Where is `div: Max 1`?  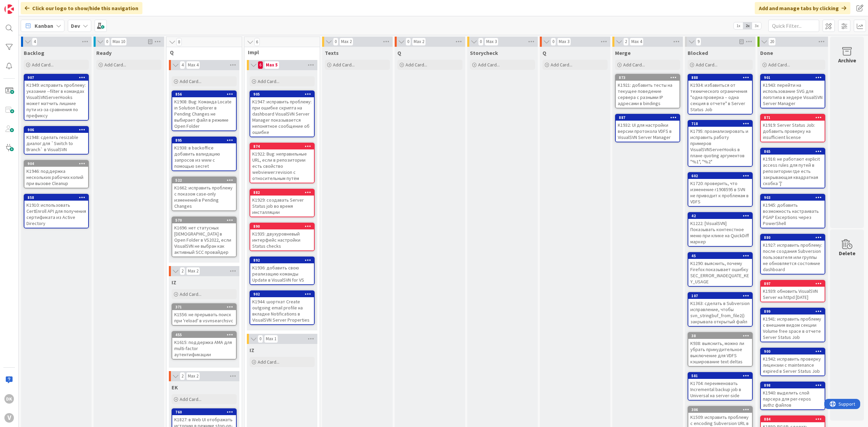 div: Max 1 is located at coordinates (271, 339).